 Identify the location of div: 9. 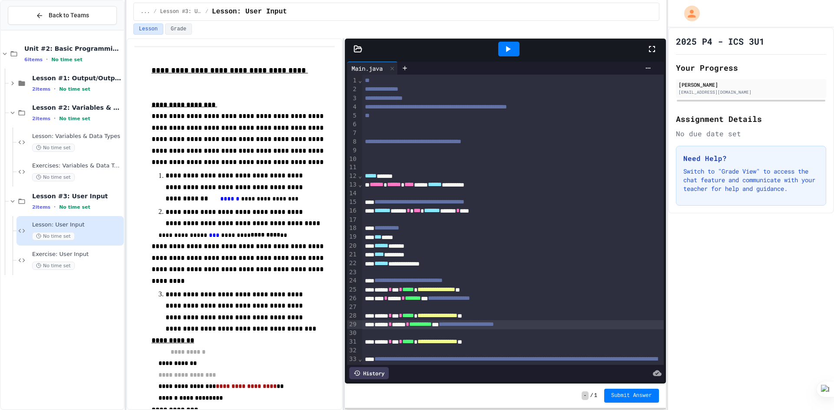
(352, 151).